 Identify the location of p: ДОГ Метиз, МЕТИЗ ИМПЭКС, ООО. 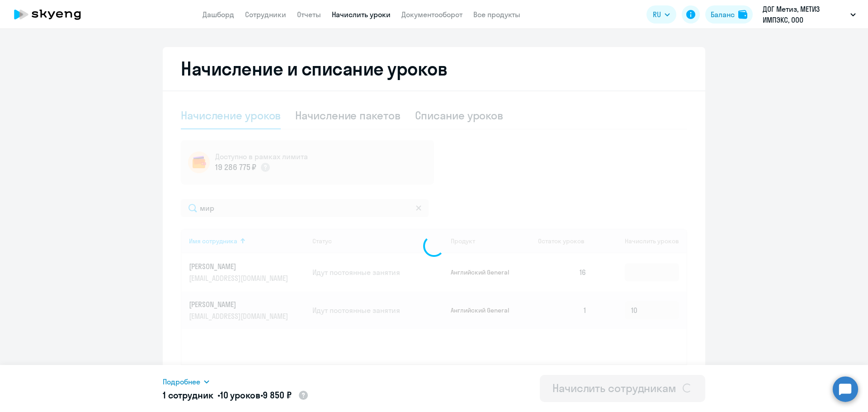
(805, 14).